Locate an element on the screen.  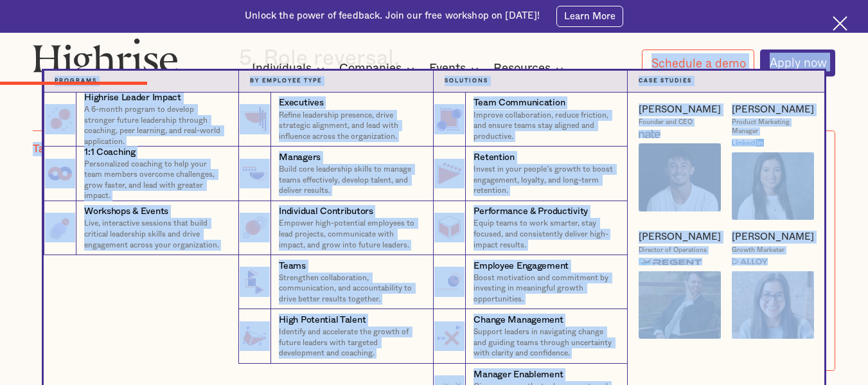
a: ManagersBuild core leadership skills to manage teams effectively, develop talent, and deliver res... is located at coordinates (335, 174).